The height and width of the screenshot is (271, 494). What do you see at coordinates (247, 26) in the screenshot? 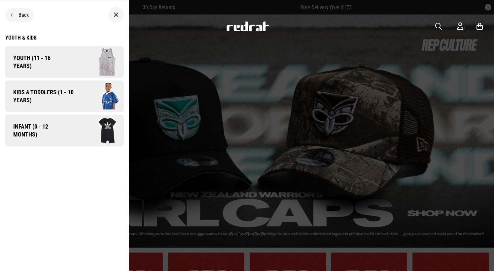
I see `img: Redrat logo` at bounding box center [247, 26].